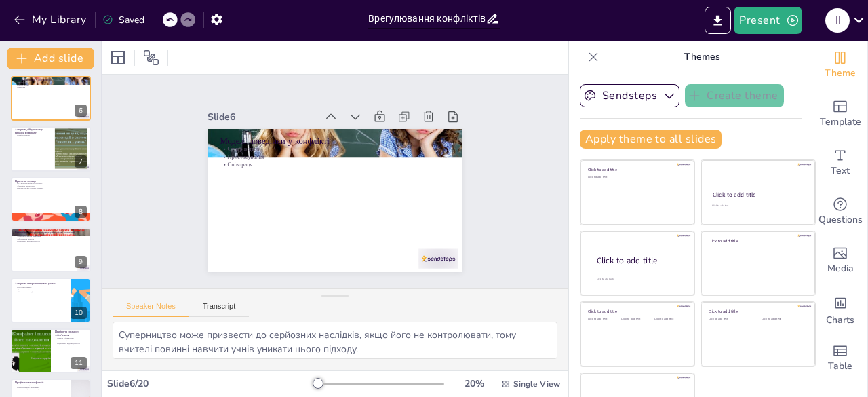 This screenshot has width=868, height=397. What do you see at coordinates (71, 341) in the screenshot?
I see `p: Символічний акт` at bounding box center [71, 341].